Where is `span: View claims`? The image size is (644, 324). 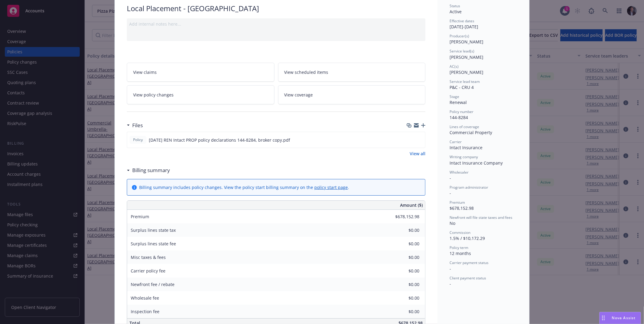 span: View claims is located at coordinates (145, 72).